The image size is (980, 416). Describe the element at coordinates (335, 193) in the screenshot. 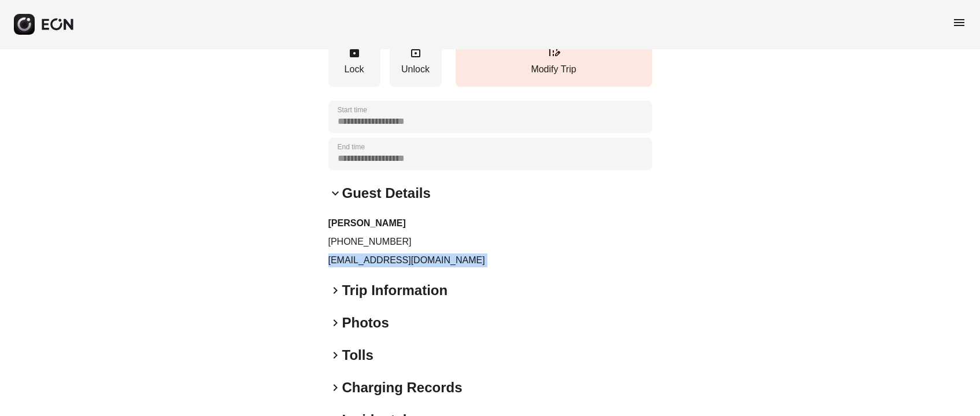

I see `span: keyboard_arrow_down` at that location.